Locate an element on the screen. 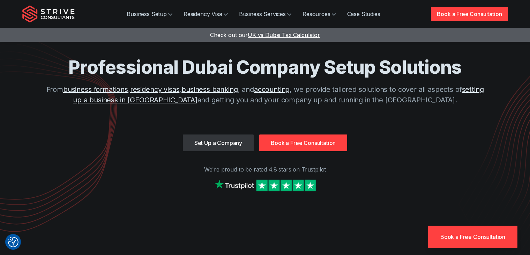 This screenshot has height=255, width=530. a: Case Studies is located at coordinates (363, 14).